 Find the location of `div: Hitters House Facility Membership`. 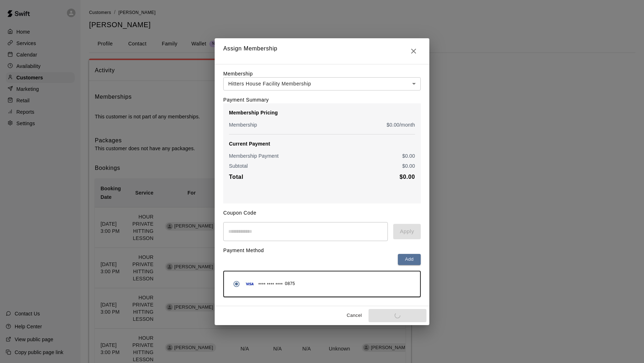

div: Hitters House Facility Membership is located at coordinates (322, 84).